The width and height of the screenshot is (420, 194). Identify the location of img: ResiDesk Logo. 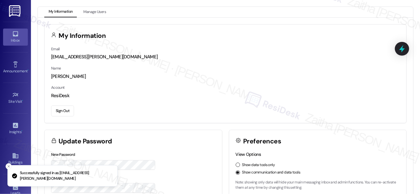
(15, 11).